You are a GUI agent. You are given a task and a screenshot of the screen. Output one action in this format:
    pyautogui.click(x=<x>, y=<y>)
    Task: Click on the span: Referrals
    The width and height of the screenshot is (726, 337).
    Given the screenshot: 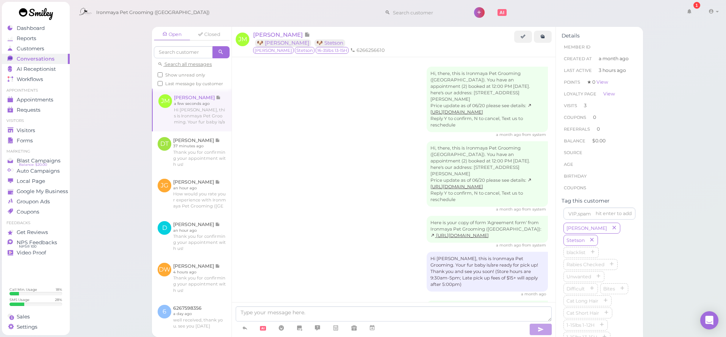 What is the action you would take?
    pyautogui.click(x=577, y=129)
    